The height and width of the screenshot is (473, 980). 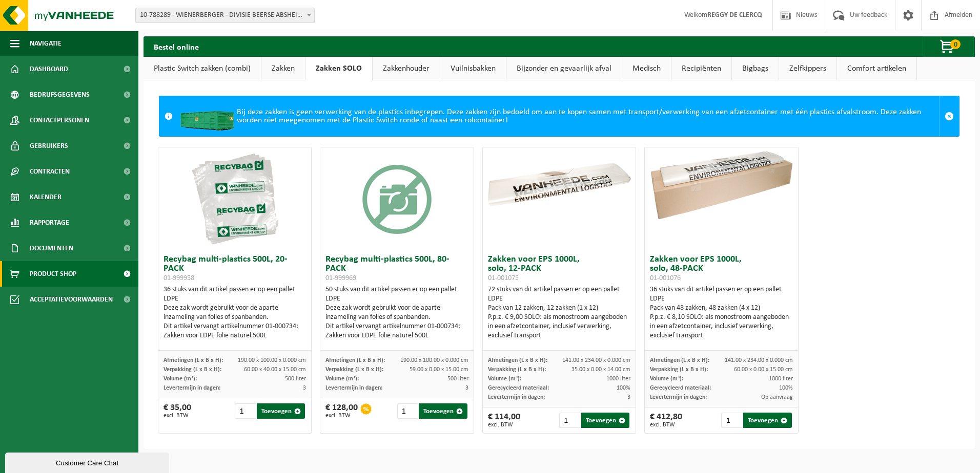 What do you see at coordinates (763, 370) in the screenshot?
I see `span: 60.00 x 0.00 x 15.00 cm` at bounding box center [763, 370].